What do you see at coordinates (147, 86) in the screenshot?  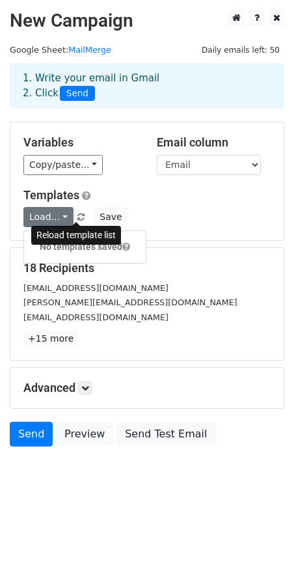 I see `div: 1. Write your email in Gmail 2. Click` at bounding box center [147, 86].